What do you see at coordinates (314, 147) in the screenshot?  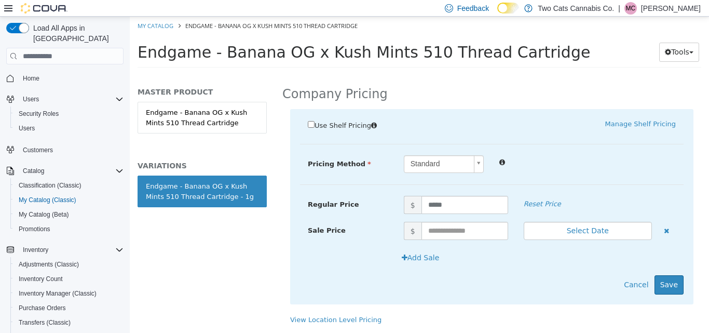 I see `a: Standard` at bounding box center [314, 147].